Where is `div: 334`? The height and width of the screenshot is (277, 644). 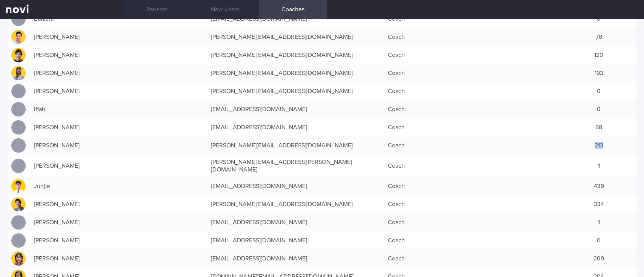 div: 334 is located at coordinates (599, 204).